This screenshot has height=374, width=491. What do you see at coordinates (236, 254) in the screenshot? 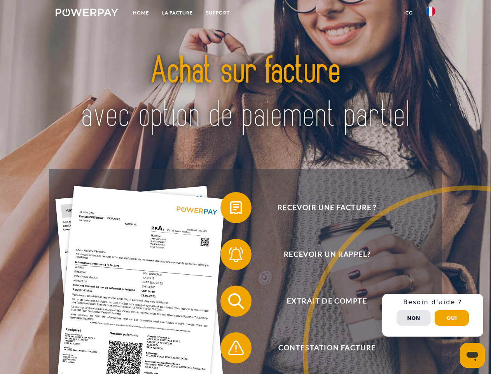
I see `img: qb_bell.svg` at bounding box center [236, 254].